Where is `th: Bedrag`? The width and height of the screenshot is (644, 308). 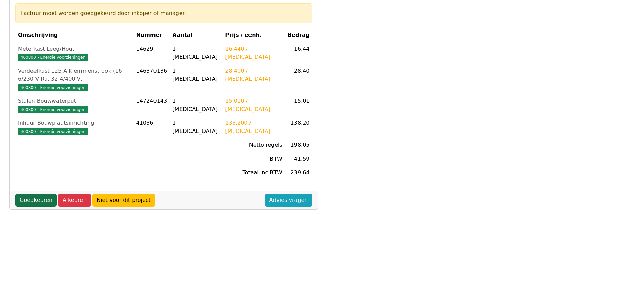
th: Bedrag is located at coordinates (298, 35).